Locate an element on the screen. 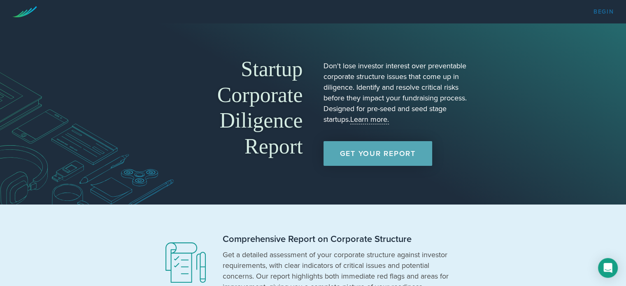  a: Learn more. is located at coordinates (369, 119).